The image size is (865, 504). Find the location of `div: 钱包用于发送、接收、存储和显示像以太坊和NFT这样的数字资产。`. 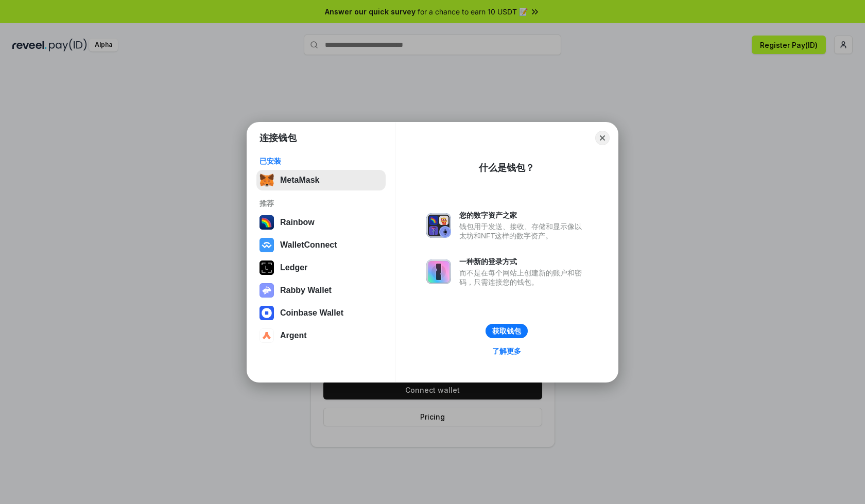

div: 钱包用于发送、接收、存储和显示像以太坊和NFT这样的数字资产。 is located at coordinates (523, 232).